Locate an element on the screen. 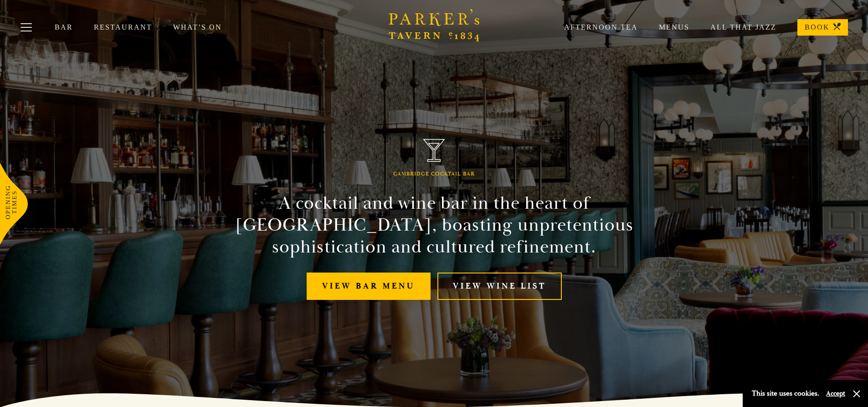 This screenshot has height=407, width=868. img: Parker's Tavern Brasserie Cambridge is located at coordinates (434, 150).